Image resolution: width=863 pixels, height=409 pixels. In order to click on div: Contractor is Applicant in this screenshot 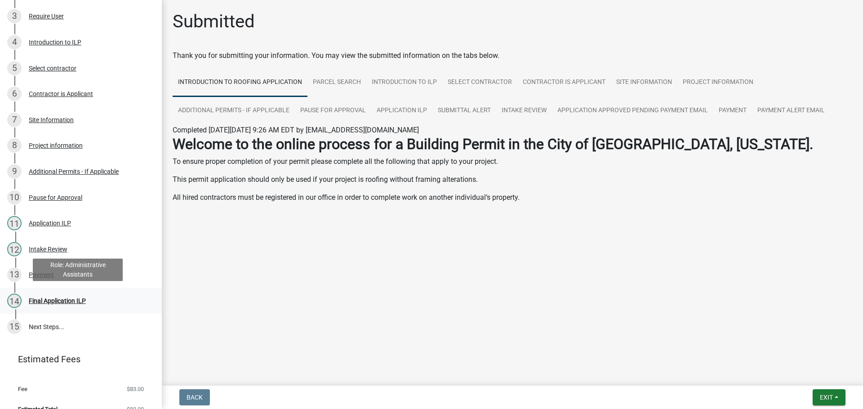, I will do `click(61, 94)`.